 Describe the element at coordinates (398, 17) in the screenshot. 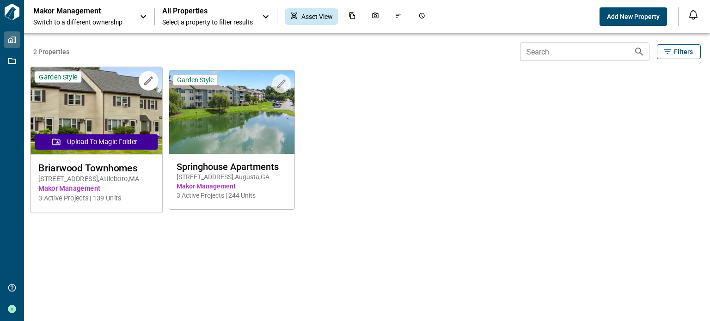

I see `div: Issues & Info` at that location.